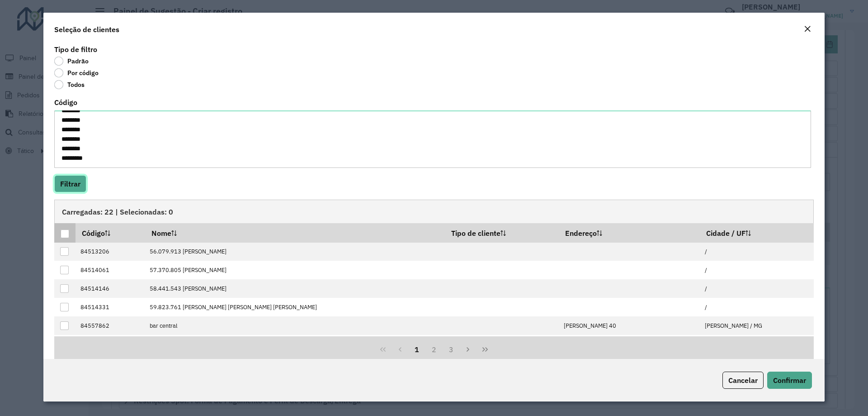 This screenshot has width=868, height=416. Describe the element at coordinates (87, 29) in the screenshot. I see `h4: Seleção de clientes` at that location.